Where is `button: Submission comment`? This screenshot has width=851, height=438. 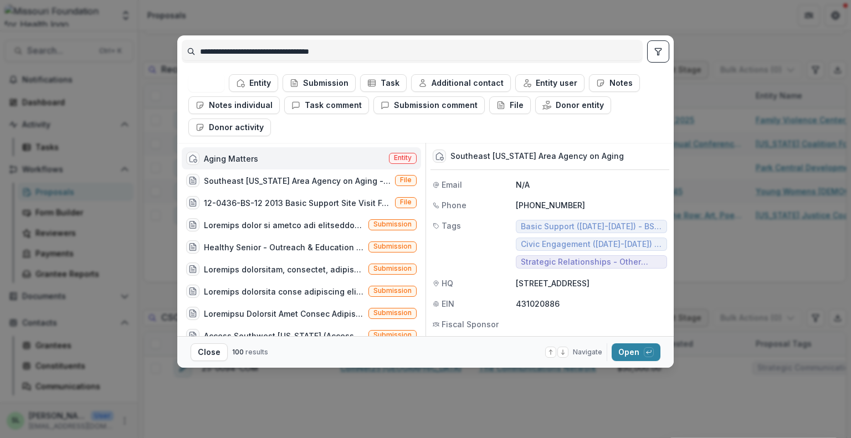
button: Submission comment is located at coordinates (429, 105).